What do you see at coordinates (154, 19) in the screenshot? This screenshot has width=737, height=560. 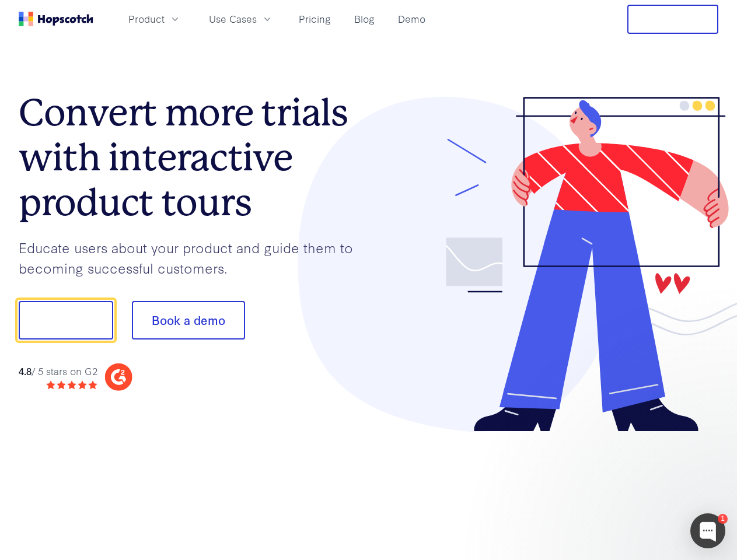 I see `button: Product` at bounding box center [154, 19].